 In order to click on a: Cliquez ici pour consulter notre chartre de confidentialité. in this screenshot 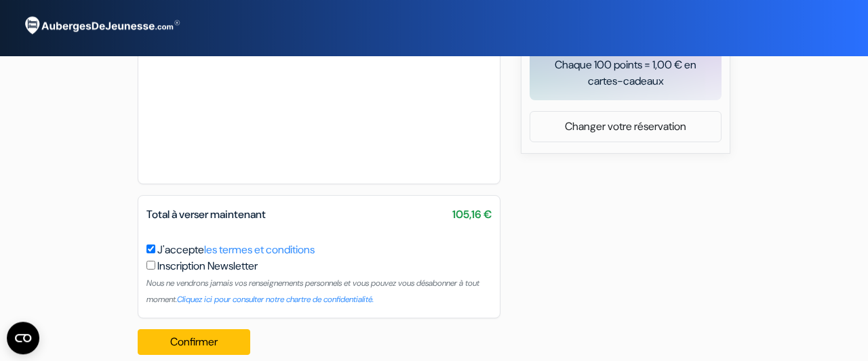, I will do `click(275, 299)`.